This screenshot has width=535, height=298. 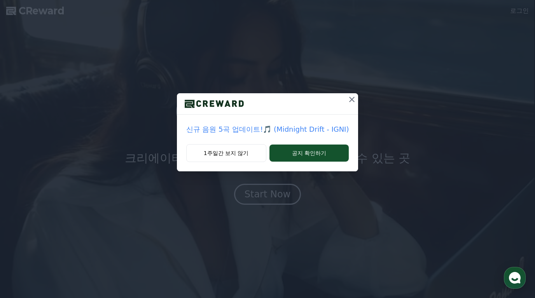 What do you see at coordinates (125, 244) in the screenshot?
I see `a: 설정` at bounding box center [125, 244].